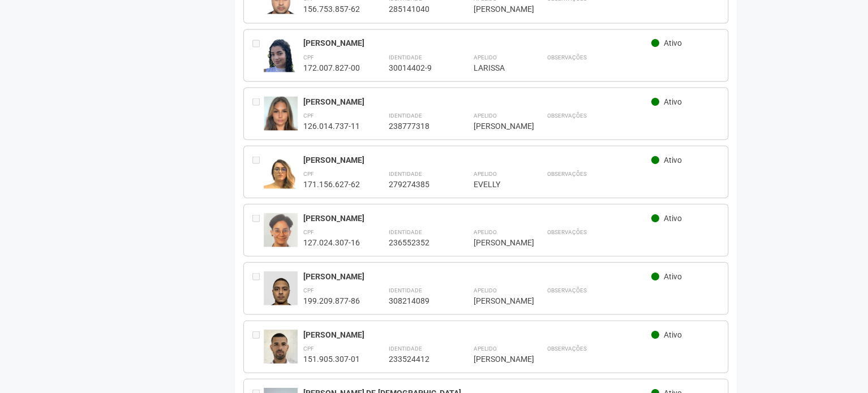 This screenshot has height=393, width=868. What do you see at coordinates (496, 184) in the screenshot?
I see `div: EVELLY` at bounding box center [496, 184].